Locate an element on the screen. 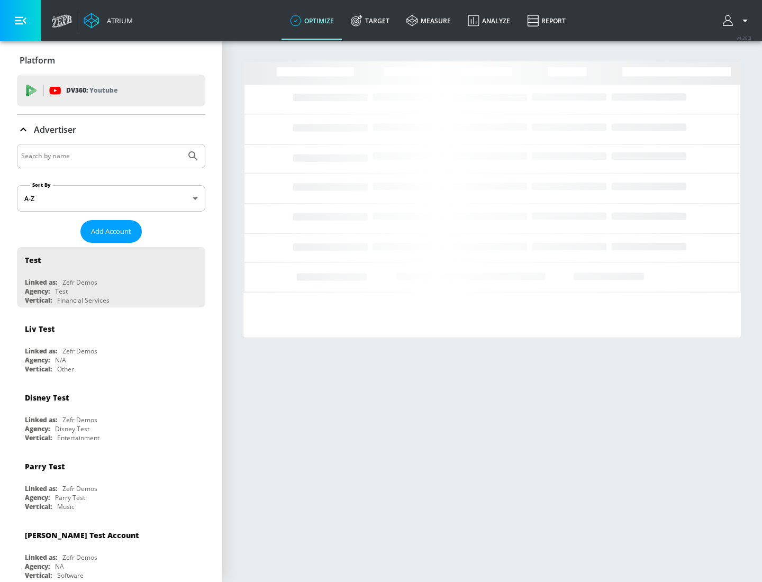 The image size is (762, 582). span: v 4.28.0 is located at coordinates (744, 38).